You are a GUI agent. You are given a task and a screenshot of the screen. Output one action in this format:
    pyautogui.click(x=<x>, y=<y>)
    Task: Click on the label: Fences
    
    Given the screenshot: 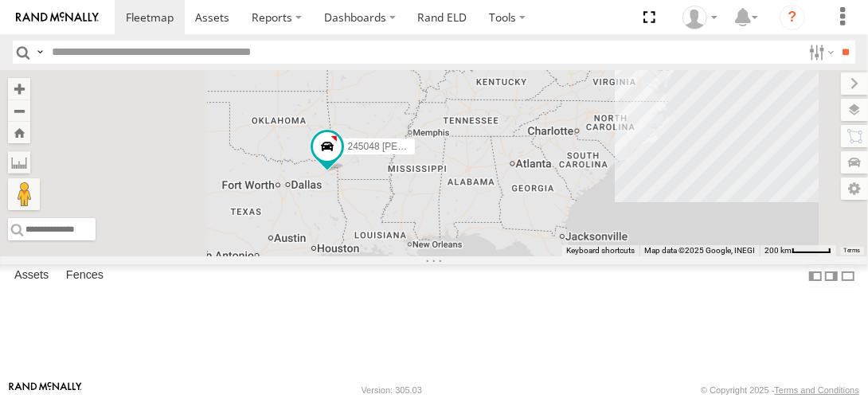 What is the action you would take?
    pyautogui.click(x=84, y=276)
    